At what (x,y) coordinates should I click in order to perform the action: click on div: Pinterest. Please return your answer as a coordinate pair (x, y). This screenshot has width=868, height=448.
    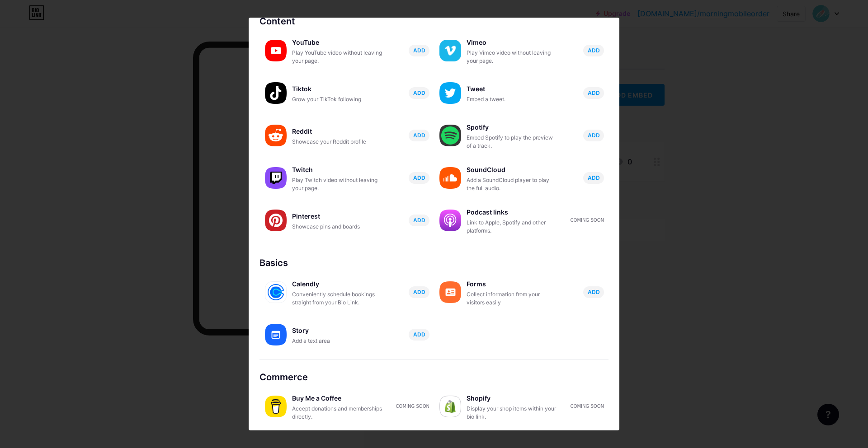
    Looking at the image, I should click on (337, 217).